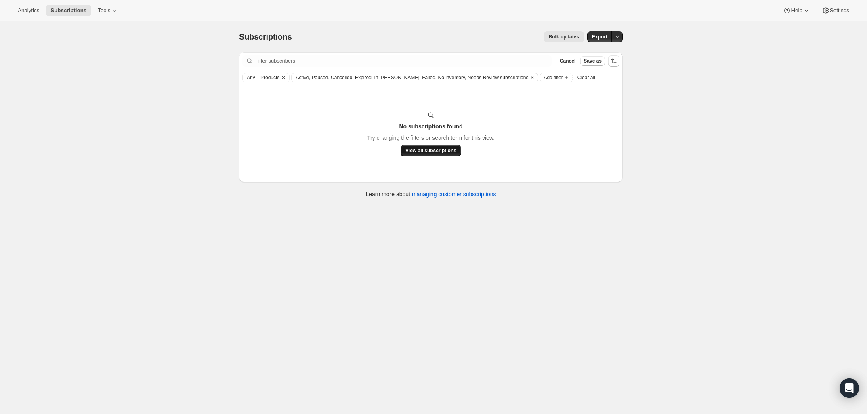 The height and width of the screenshot is (414, 867). Describe the element at coordinates (564, 37) in the screenshot. I see `button: Bulk updates` at that location.